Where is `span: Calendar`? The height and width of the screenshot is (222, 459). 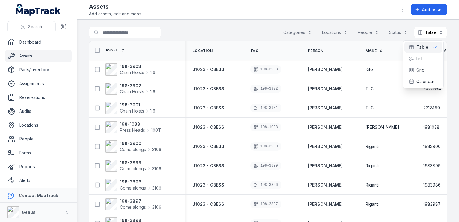 span: Calendar is located at coordinates (426, 81).